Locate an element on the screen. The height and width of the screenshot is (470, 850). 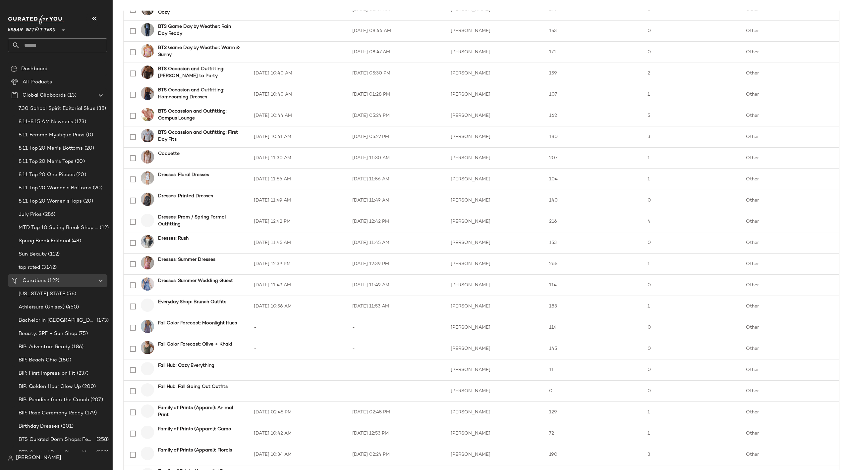
span: BIP: Beach Chic is located at coordinates (38, 360).